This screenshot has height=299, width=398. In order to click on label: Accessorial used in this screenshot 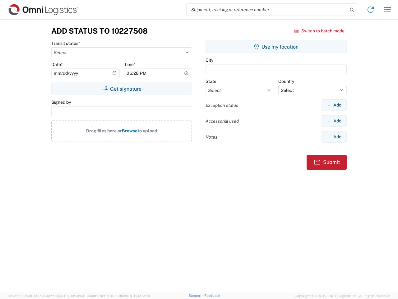, I will do `click(222, 121)`.